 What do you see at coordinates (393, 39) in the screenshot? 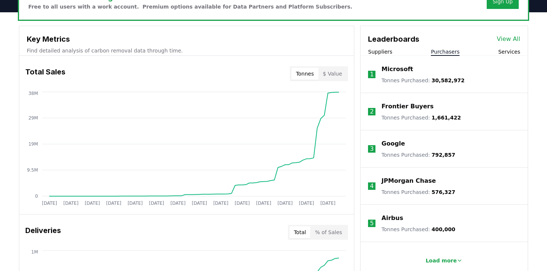
I see `h3: Leaderboards` at bounding box center [393, 39].